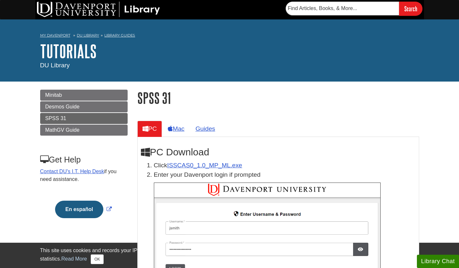 The image size is (459, 268). Describe the element at coordinates (285, 175) in the screenshot. I see `p: Enter your Davenport login if prompted` at that location.